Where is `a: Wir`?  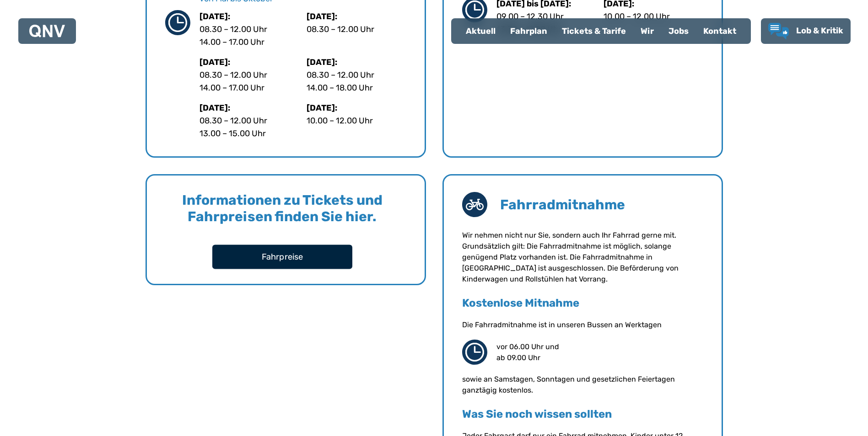 a: Wir is located at coordinates (647, 31).